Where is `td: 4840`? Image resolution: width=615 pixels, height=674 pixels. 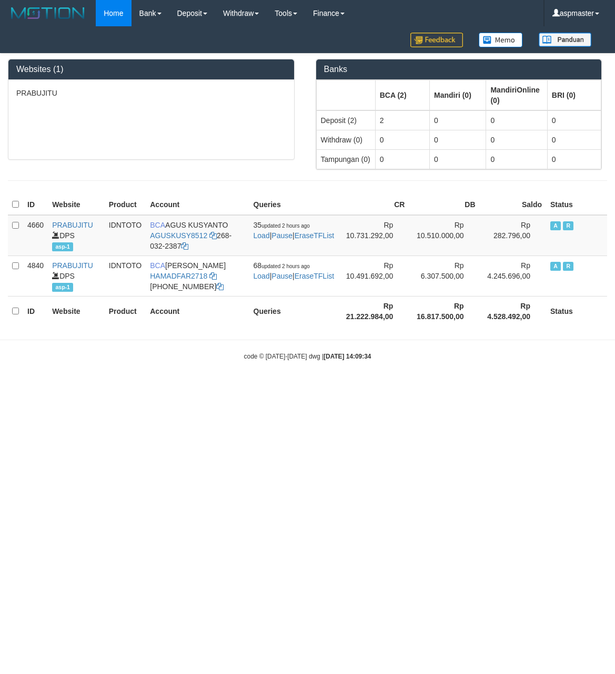 td: 4840 is located at coordinates (35, 276).